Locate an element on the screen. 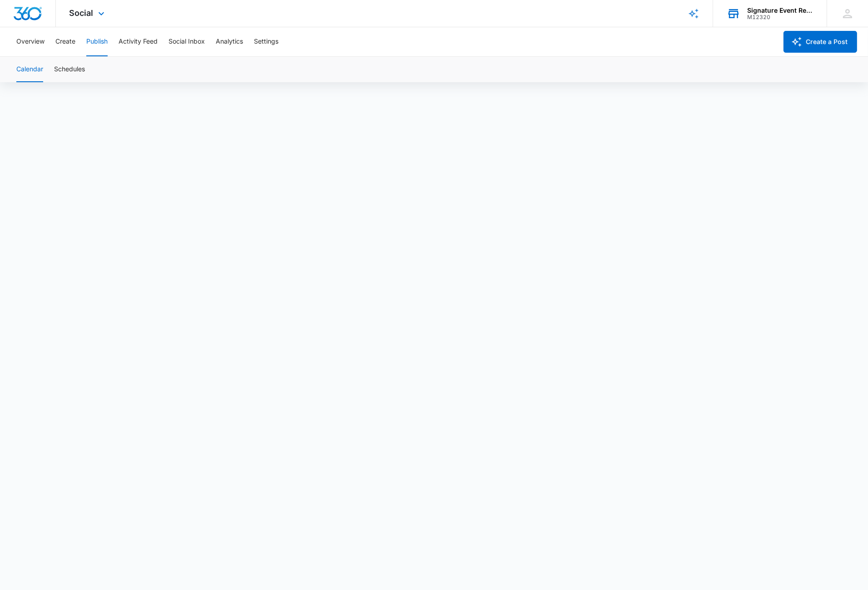  button: Create a Post is located at coordinates (821, 42).